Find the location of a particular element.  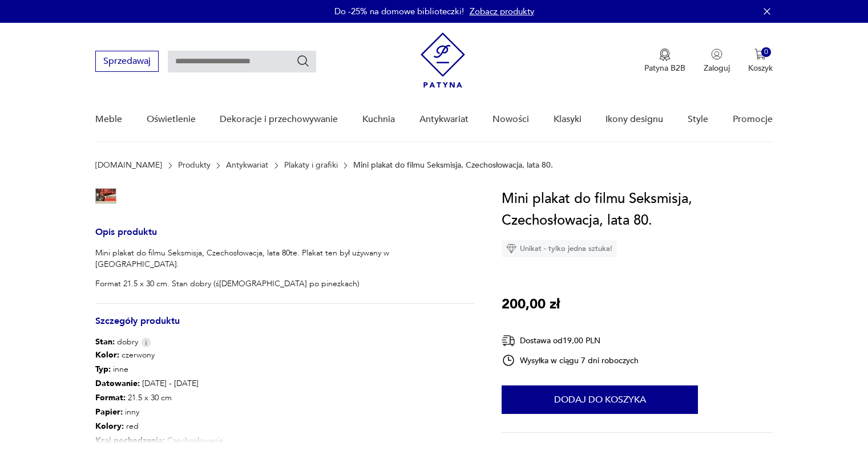

div: 0 is located at coordinates (766, 52).